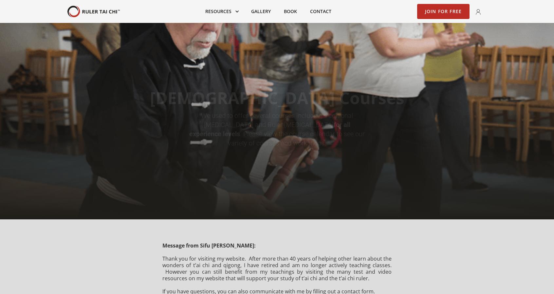 The height and width of the screenshot is (294, 554). Describe the element at coordinates (222, 11) in the screenshot. I see `div: Resources` at that location.